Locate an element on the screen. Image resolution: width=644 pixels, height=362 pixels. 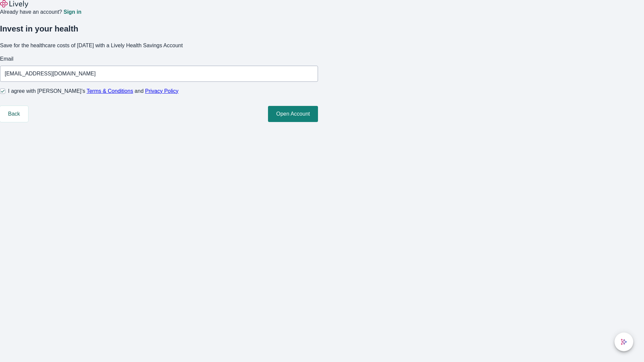
a: Privacy Policy is located at coordinates (162, 91).